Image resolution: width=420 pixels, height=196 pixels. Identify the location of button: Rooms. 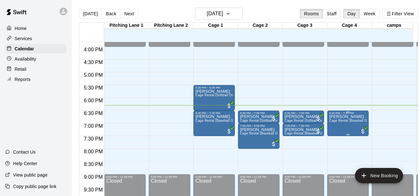
(311, 14).